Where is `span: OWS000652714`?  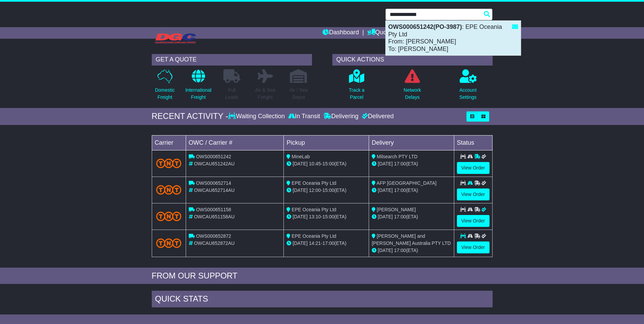 span: OWS000652714 is located at coordinates (214, 183).